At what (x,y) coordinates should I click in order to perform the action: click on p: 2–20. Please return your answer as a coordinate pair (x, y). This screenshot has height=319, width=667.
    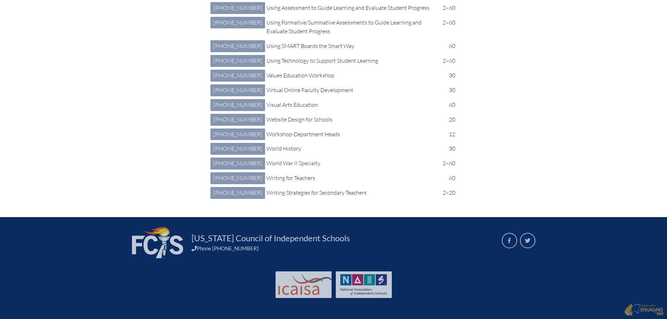
    Looking at the image, I should click on (448, 193).